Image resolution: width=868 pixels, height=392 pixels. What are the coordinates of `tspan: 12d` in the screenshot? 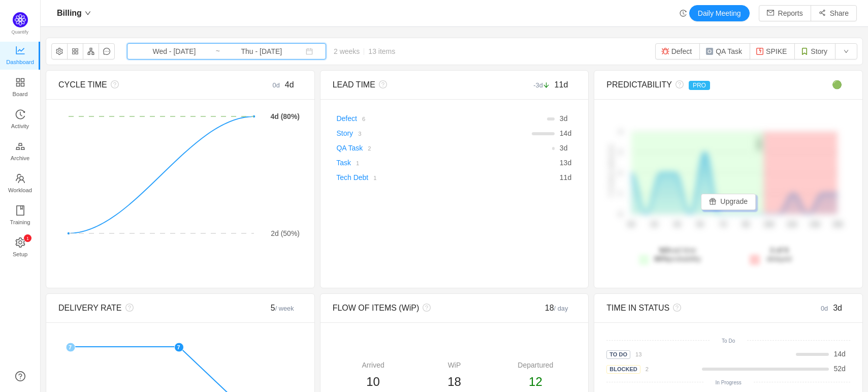 It's located at (792, 225).